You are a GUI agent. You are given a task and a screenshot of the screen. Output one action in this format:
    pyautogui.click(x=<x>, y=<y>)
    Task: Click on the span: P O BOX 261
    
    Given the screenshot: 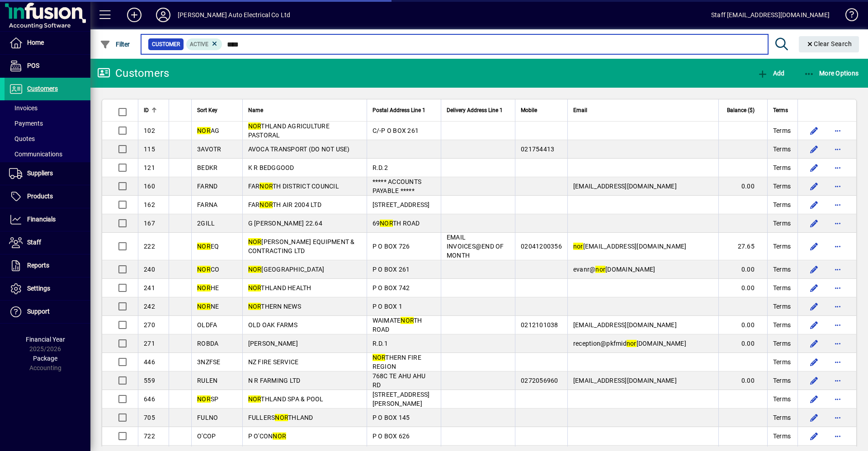 What is the action you would take?
    pyautogui.click(x=391, y=269)
    